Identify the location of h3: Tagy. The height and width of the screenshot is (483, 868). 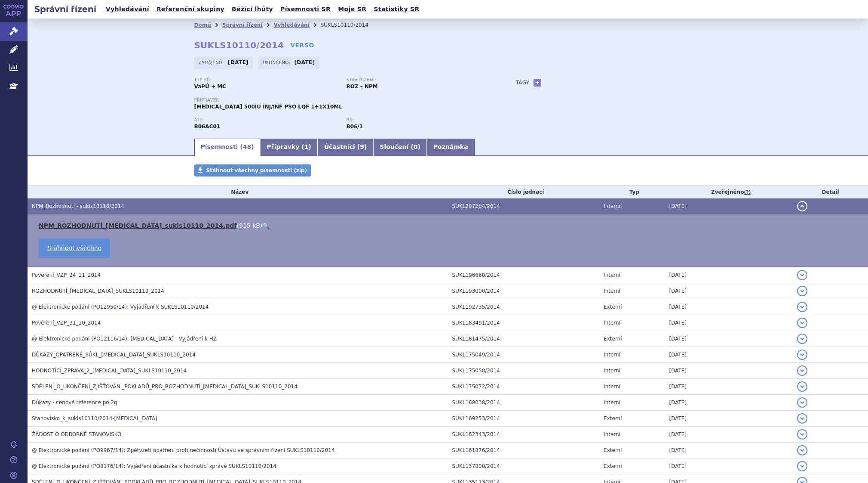
(523, 82).